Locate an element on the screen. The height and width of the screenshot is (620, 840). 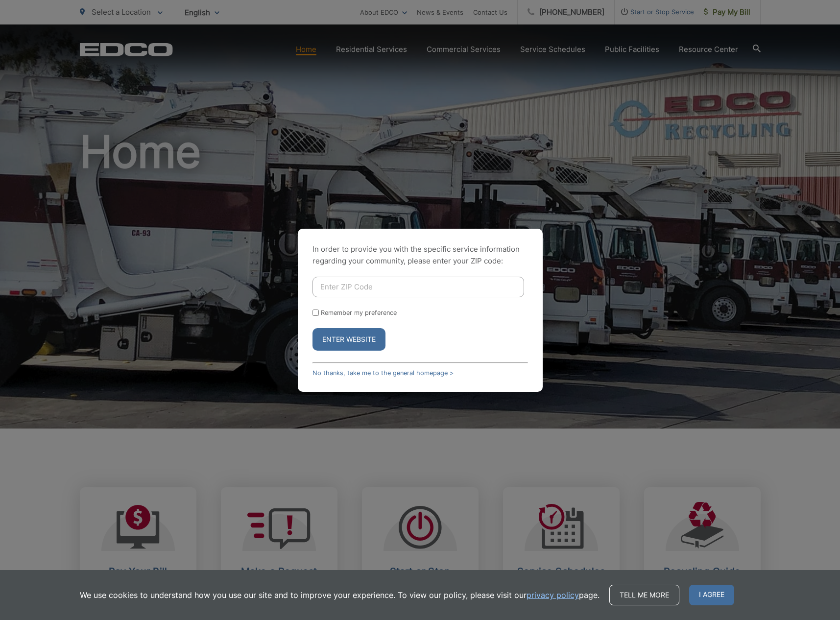
a: Tell me more is located at coordinates (644, 595).